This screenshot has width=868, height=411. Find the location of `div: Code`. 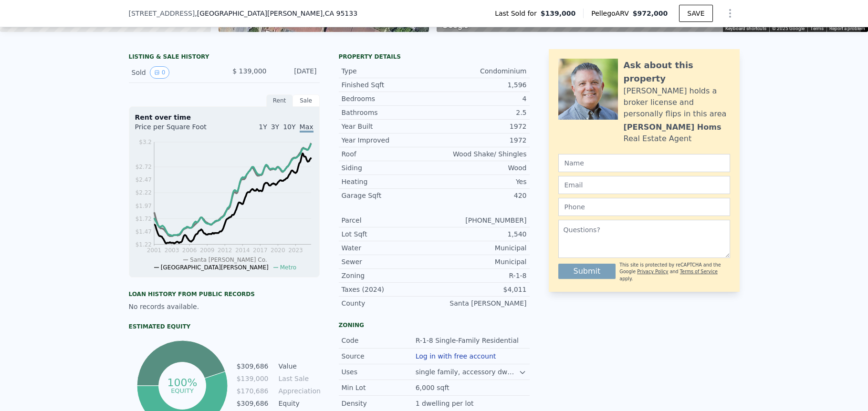

div: Code is located at coordinates (378, 340).